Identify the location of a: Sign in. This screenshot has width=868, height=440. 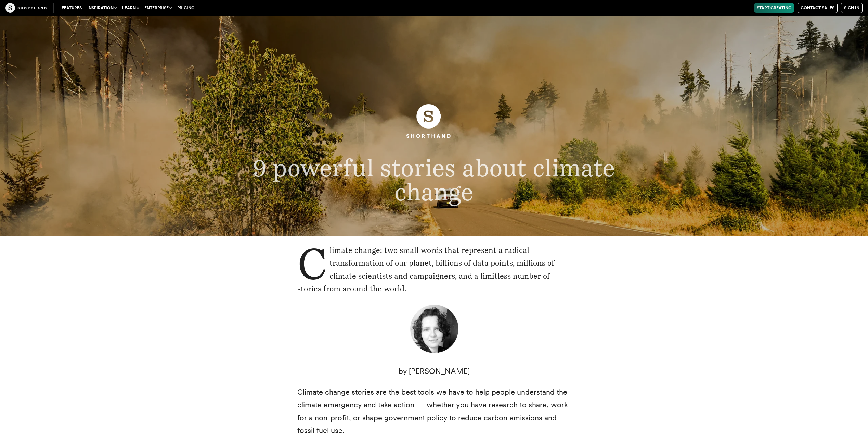
(851, 7).